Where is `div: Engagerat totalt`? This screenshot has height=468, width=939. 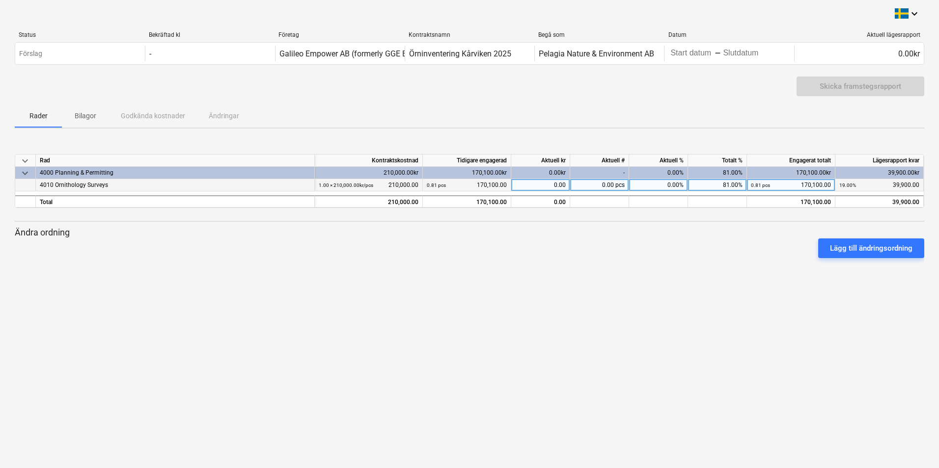
div: Engagerat totalt is located at coordinates (791, 161).